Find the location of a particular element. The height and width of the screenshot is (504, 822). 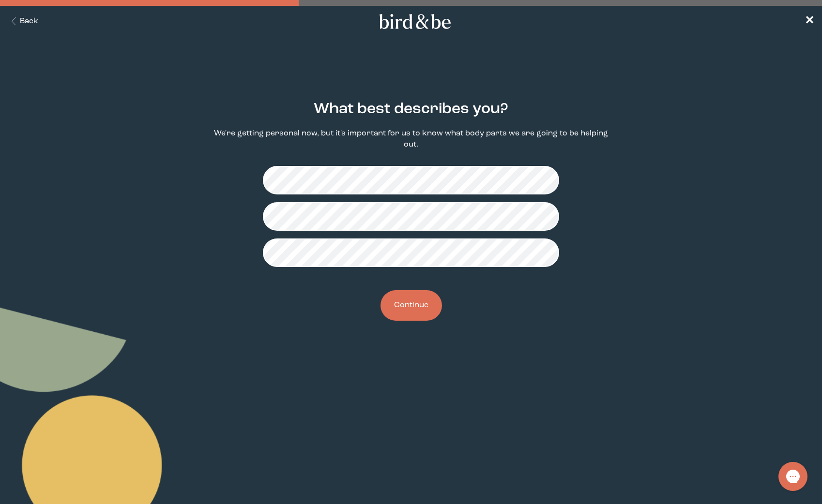

h2: What best describes you? is located at coordinates (411, 109).